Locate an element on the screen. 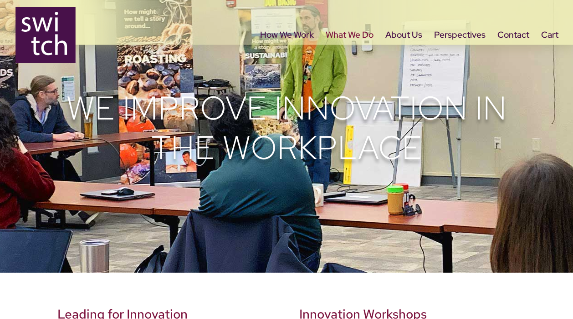  h1: We improve innovation in the workplace is located at coordinates (286, 130).